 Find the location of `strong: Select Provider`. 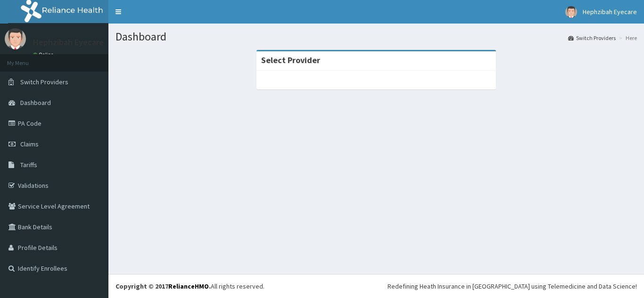

strong: Select Provider is located at coordinates (290, 60).